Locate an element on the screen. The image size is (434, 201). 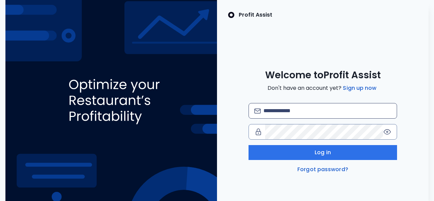
img: email is located at coordinates (257, 111).